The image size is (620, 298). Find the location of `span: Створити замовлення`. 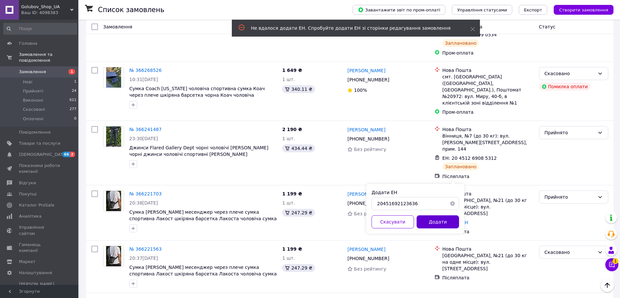

span: Створити замовлення is located at coordinates (583, 10).